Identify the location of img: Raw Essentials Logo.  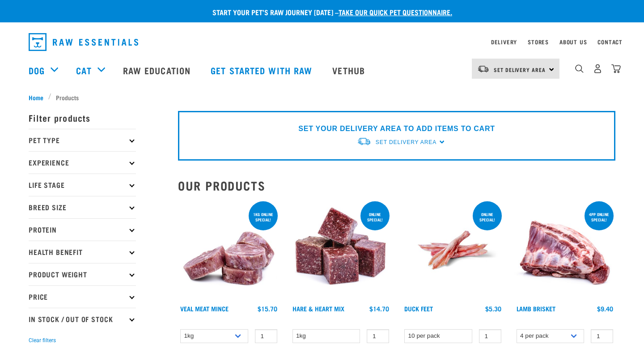
(83, 42).